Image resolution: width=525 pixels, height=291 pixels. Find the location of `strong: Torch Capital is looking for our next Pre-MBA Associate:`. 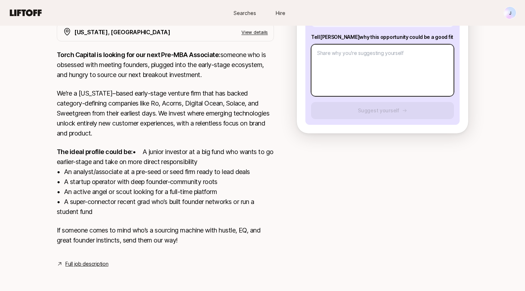

strong: Torch Capital is looking for our next Pre-MBA Associate: is located at coordinates (139, 55).